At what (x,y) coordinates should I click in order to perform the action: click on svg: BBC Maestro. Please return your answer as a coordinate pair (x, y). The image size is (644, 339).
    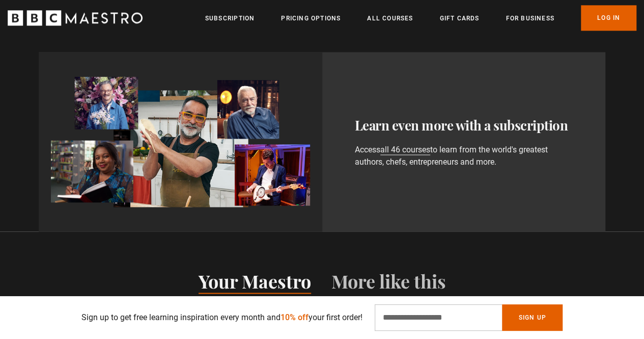
    Looking at the image, I should click on (75, 18).